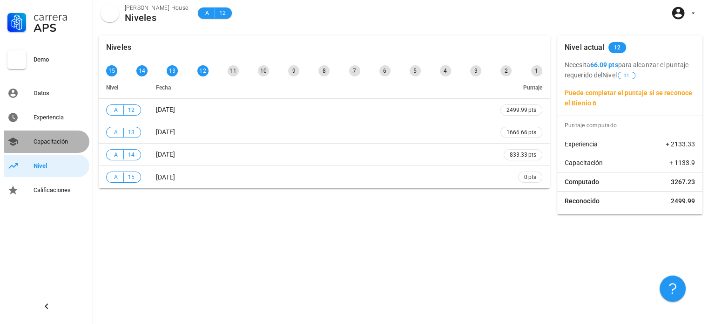  What do you see at coordinates (60, 117) in the screenshot?
I see `div: Experiencia` at bounding box center [60, 117].